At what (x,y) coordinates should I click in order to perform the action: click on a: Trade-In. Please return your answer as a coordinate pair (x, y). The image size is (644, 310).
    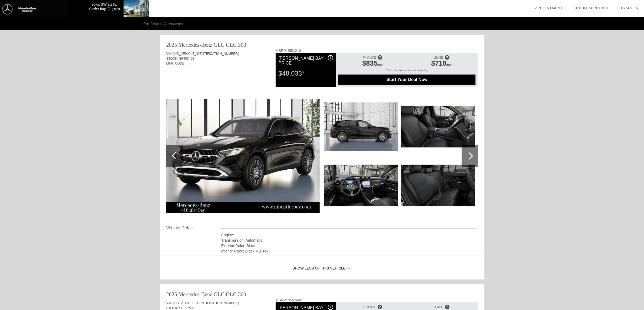
    Looking at the image, I should click on (629, 8).